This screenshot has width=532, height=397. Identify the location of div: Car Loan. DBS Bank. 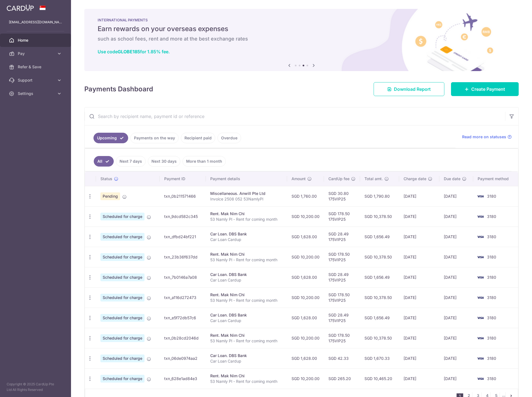
(246, 274).